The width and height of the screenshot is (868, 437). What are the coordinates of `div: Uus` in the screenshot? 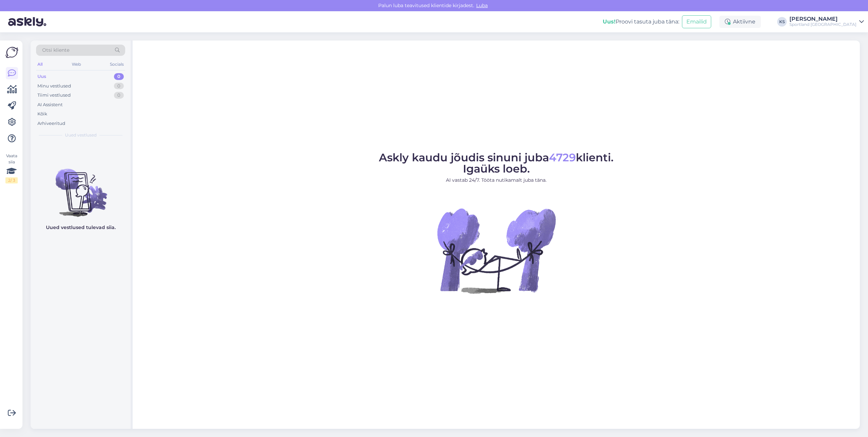 It's located at (42, 77).